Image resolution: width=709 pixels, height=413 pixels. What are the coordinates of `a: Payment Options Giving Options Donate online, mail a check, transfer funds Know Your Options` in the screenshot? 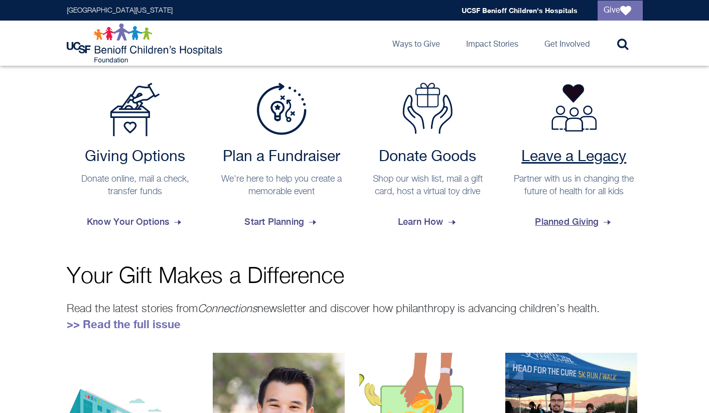 It's located at (136, 159).